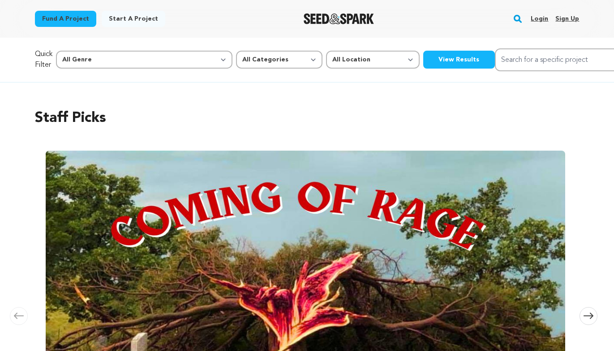  I want to click on a: Fund a project, so click(65, 19).